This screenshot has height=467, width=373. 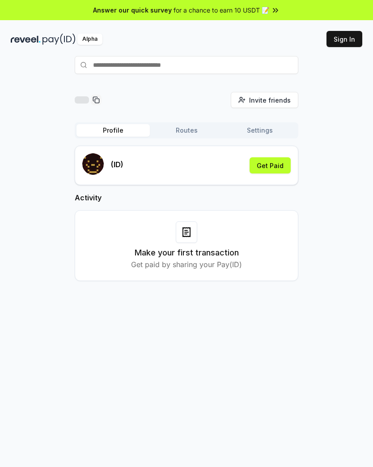 What do you see at coordinates (187, 130) in the screenshot?
I see `button: Routes` at bounding box center [187, 130].